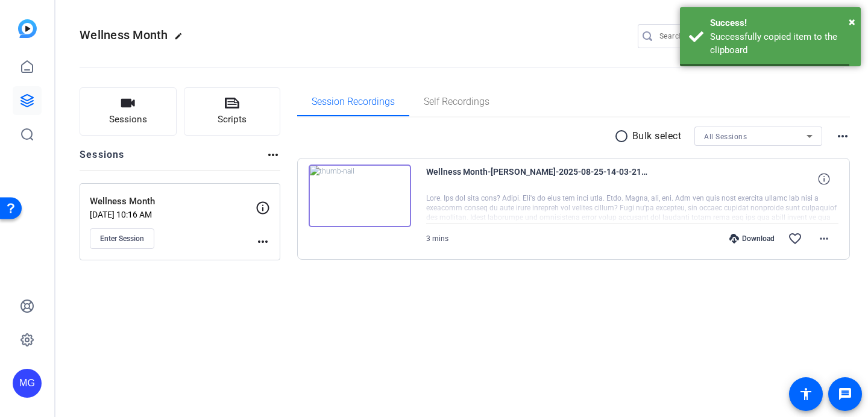 Image resolution: width=868 pixels, height=417 pixels. What do you see at coordinates (128, 112) in the screenshot?
I see `button: Sessions` at bounding box center [128, 112].